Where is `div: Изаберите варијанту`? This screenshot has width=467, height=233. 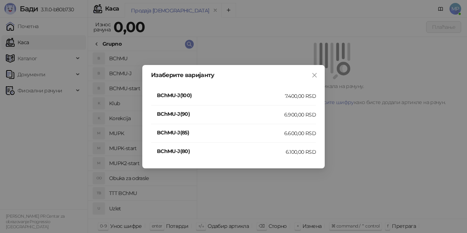
div: Изаберите варијанту is located at coordinates (234, 75).